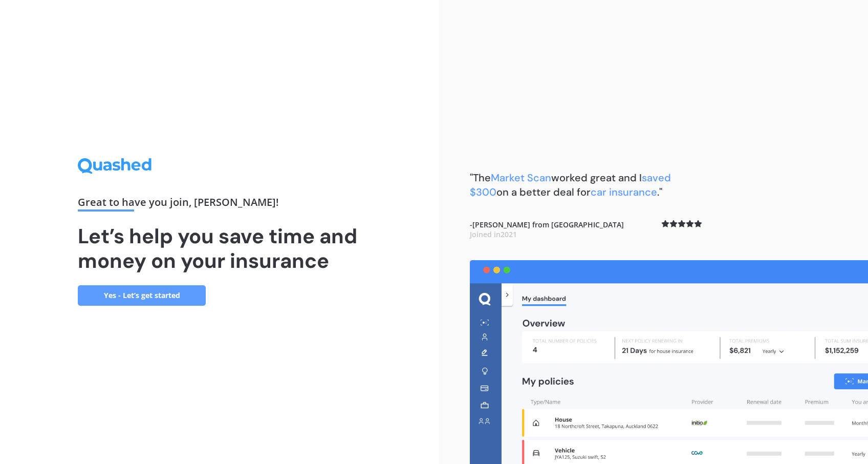  I want to click on h1: Let’s help you save time and money on your insurance, so click(220, 248).